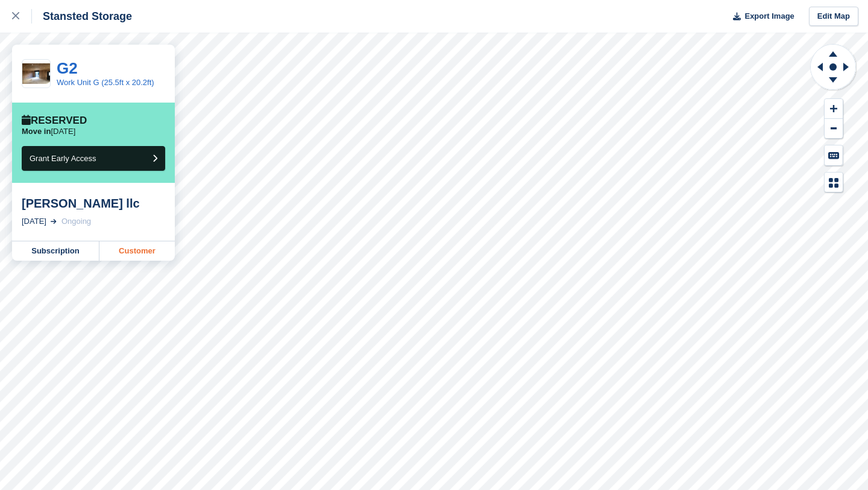 The width and height of the screenshot is (868, 490). Describe the element at coordinates (770, 16) in the screenshot. I see `span: Export Image` at that location.